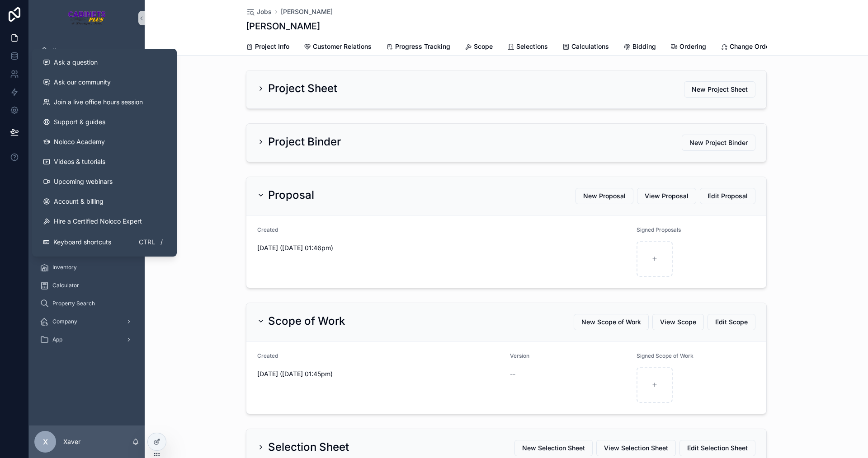 The width and height of the screenshot is (868, 458). What do you see at coordinates (264, 12) in the screenshot?
I see `span: Jobs` at bounding box center [264, 12].